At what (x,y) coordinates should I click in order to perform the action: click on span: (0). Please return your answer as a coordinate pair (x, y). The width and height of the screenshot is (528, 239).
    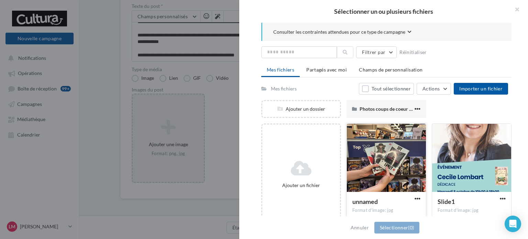
    Looking at the image, I should click on (411, 227).